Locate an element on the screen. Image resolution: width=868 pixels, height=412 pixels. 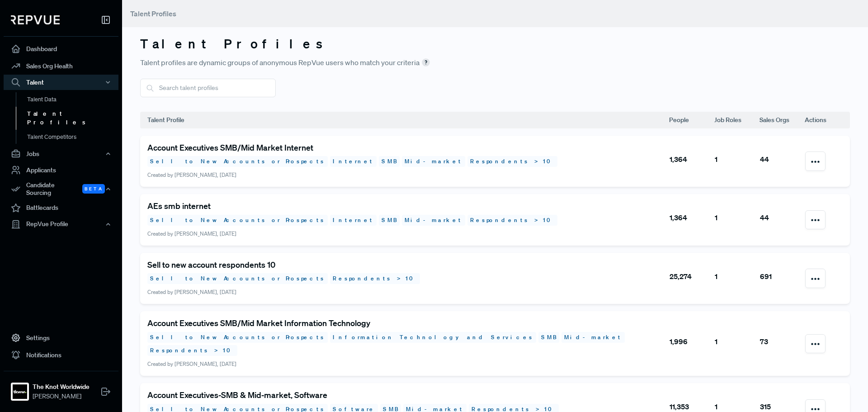
h5: Account Executives-SMB & Mid-market, Software is located at coordinates (408, 396).